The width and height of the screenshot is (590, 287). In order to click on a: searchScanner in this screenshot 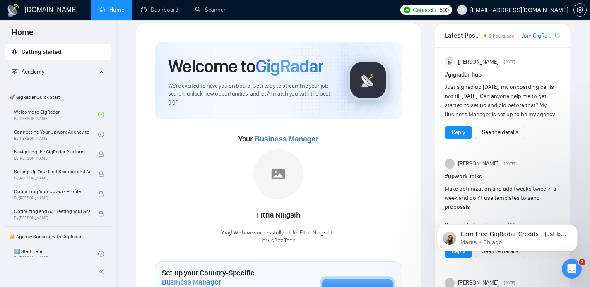, I will do `click(210, 10)`.